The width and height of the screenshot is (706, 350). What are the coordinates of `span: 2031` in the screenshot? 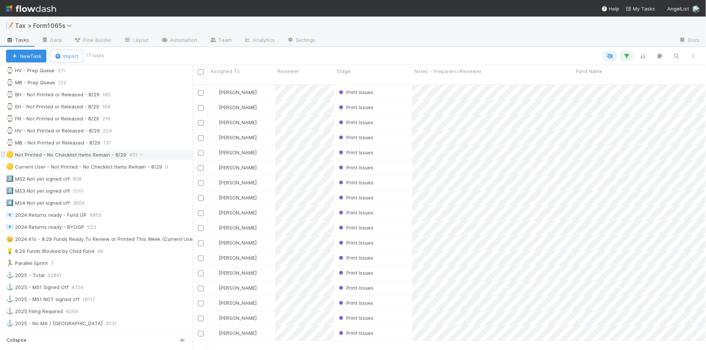 It's located at (115, 324).